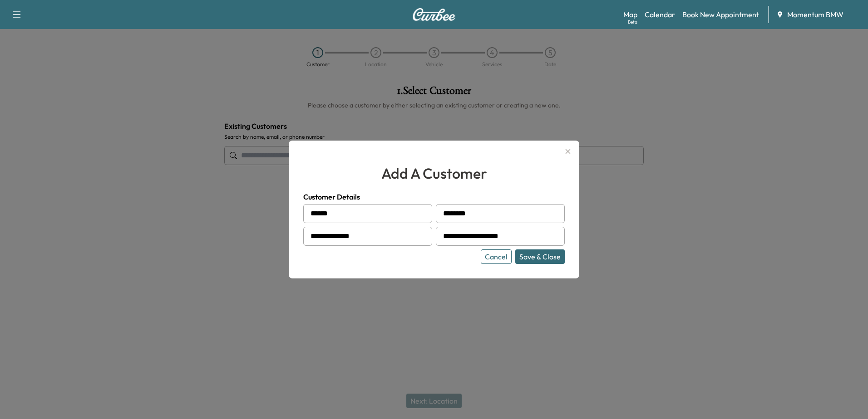 This screenshot has width=868, height=419. I want to click on h2: add a customer, so click(434, 173).